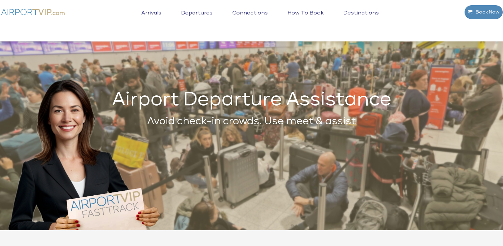 The width and height of the screenshot is (503, 246). Describe the element at coordinates (250, 18) in the screenshot. I see `a: Connections` at that location.